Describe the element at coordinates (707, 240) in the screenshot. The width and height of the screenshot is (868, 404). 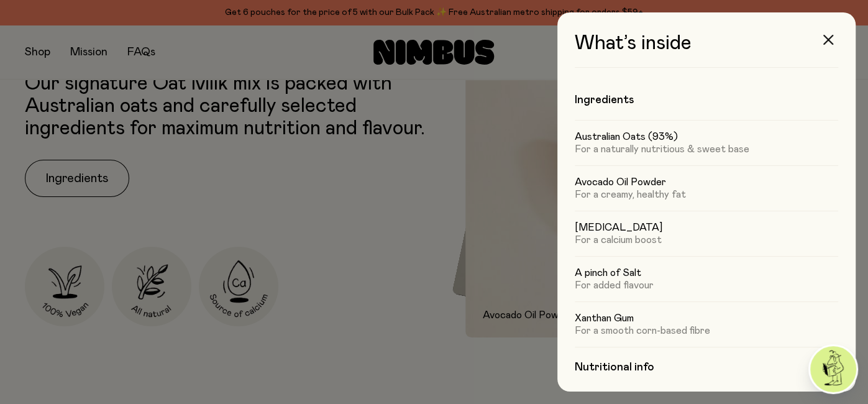
I see `p: For a calcium boost` at that location.